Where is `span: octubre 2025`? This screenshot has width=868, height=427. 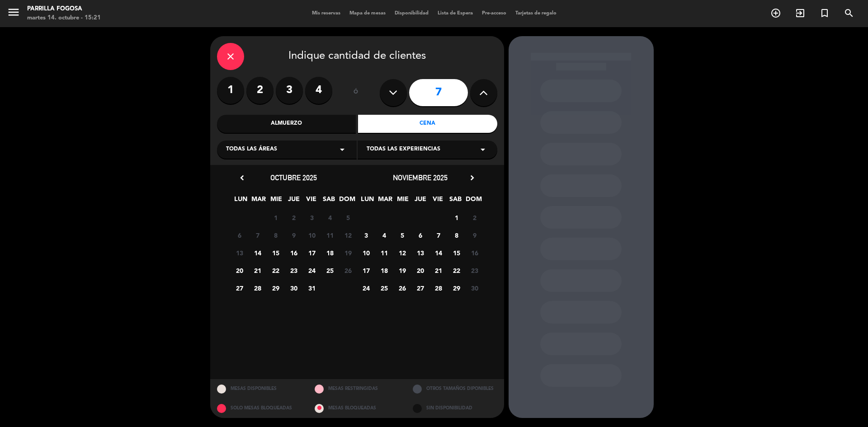 span: octubre 2025 is located at coordinates (293, 178).